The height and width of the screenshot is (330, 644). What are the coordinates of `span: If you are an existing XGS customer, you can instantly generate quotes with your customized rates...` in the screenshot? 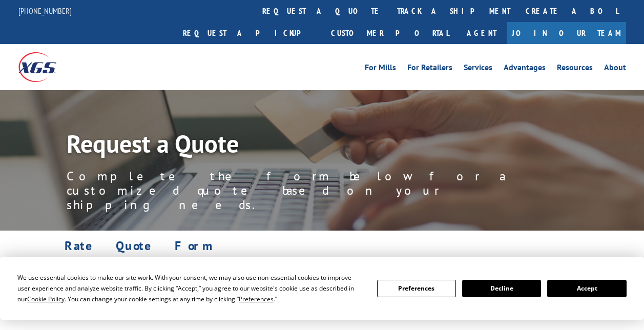 It's located at (301, 268).